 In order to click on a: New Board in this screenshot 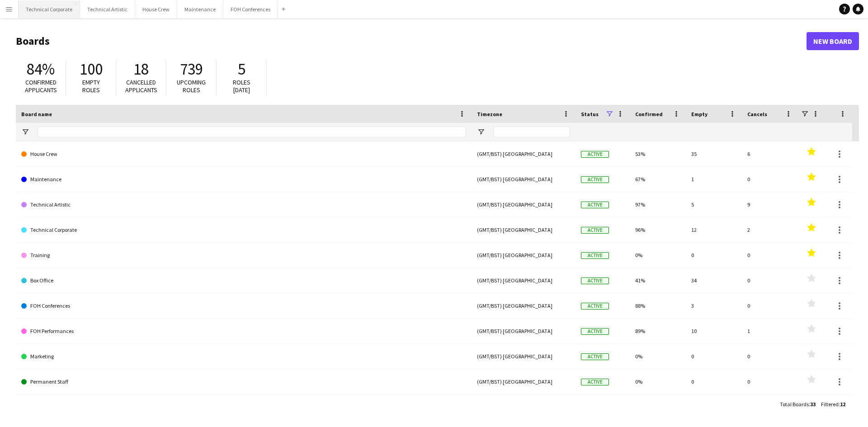, I will do `click(832, 41)`.